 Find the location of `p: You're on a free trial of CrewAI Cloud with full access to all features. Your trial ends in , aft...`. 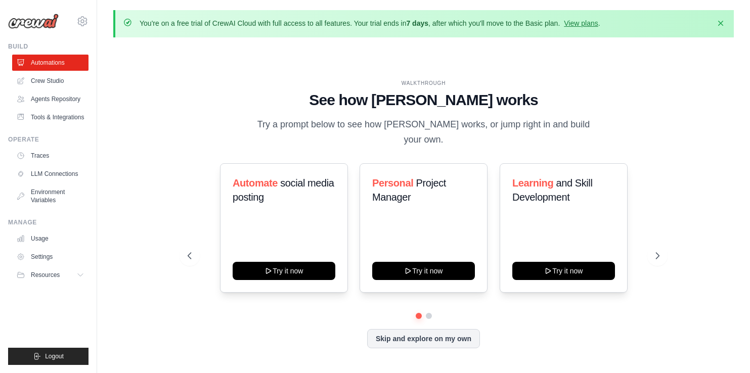

p: You're on a free trial of CrewAI Cloud with full access to all features. Your trial ends in , aft... is located at coordinates (369, 23).